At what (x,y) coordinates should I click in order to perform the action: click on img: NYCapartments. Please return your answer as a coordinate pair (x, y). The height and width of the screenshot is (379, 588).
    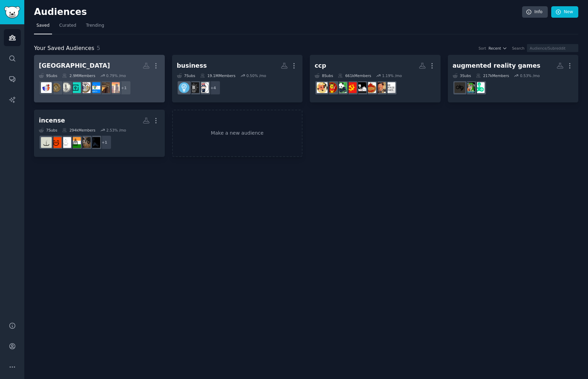
    Looking at the image, I should click on (105, 87).